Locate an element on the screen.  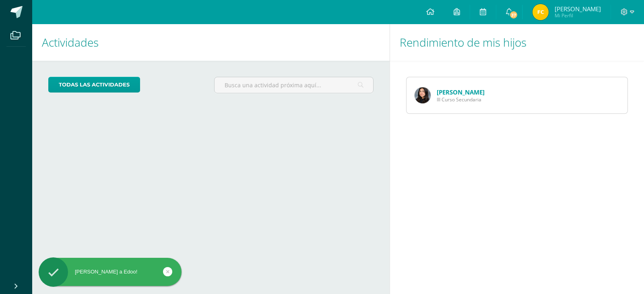
h1: Actividades is located at coordinates (211, 42).